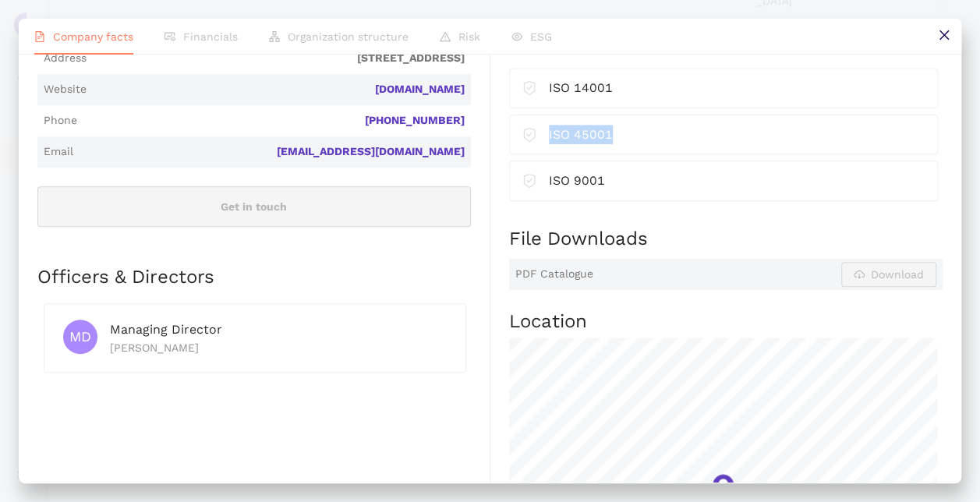  I want to click on button: close, so click(943, 36).